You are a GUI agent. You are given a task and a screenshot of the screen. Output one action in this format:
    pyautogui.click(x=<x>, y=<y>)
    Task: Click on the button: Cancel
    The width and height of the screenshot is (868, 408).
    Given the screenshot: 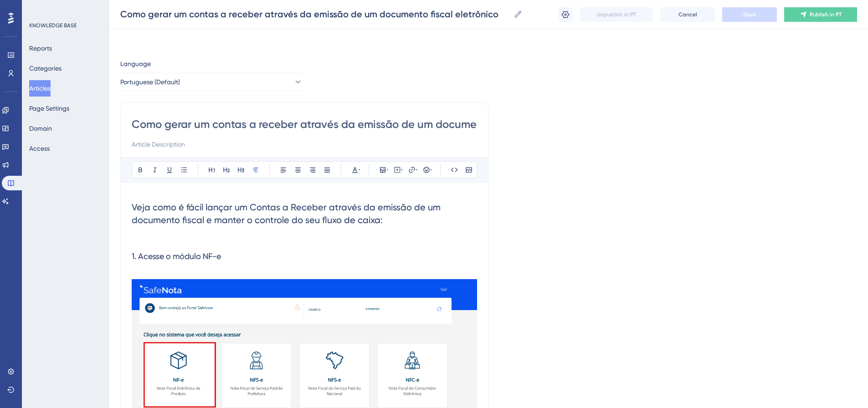 What is the action you would take?
    pyautogui.click(x=688, y=15)
    